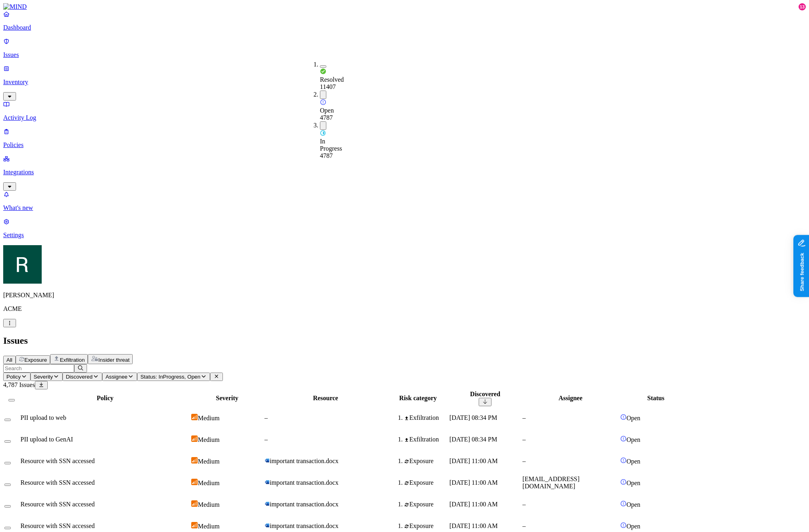 The image size is (809, 532). I want to click on div: Policy, so click(106, 398).